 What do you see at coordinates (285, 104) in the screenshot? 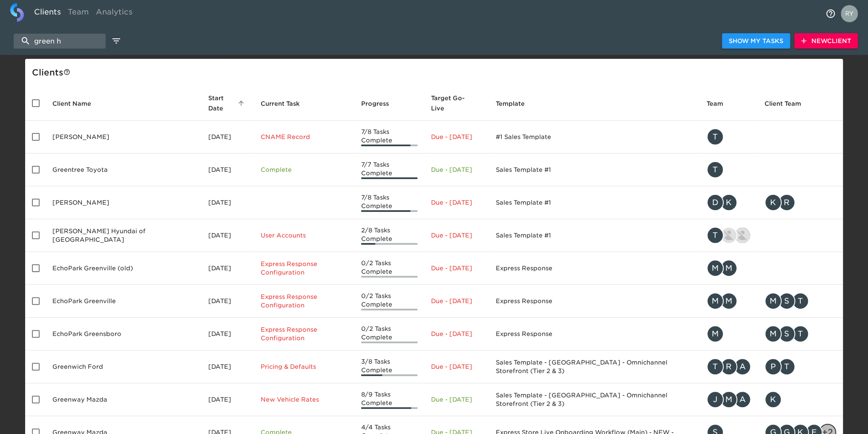
I see `span: Current Task` at bounding box center [285, 104].